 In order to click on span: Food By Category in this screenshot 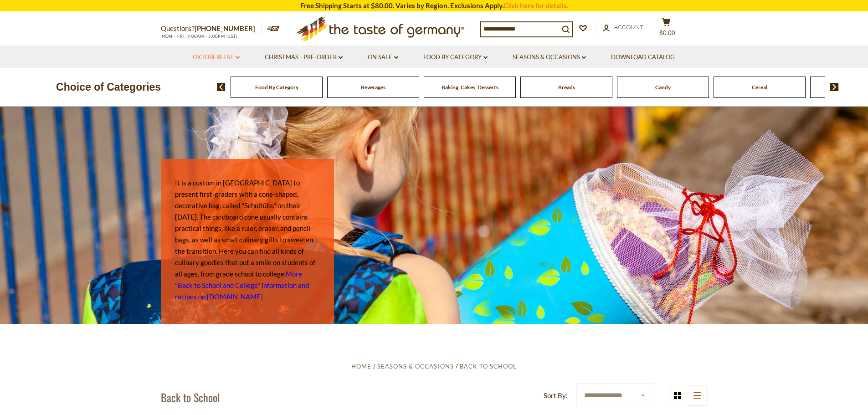, I will do `click(277, 87)`.